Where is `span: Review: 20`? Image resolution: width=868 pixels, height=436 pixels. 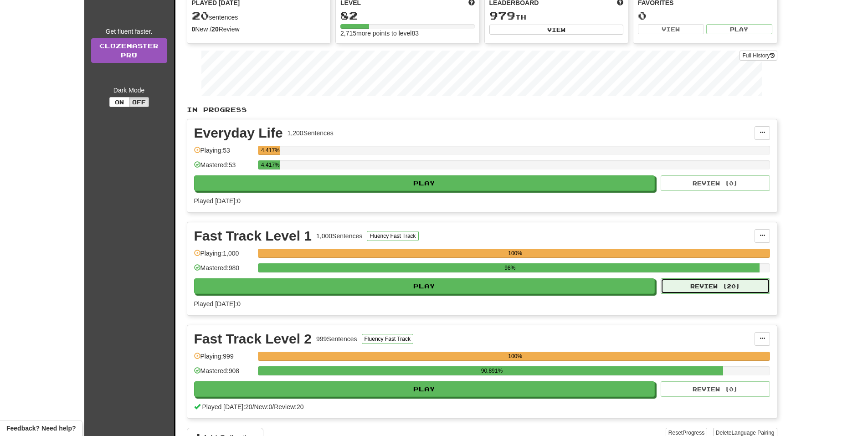 span: Review: 20 is located at coordinates (289, 407).